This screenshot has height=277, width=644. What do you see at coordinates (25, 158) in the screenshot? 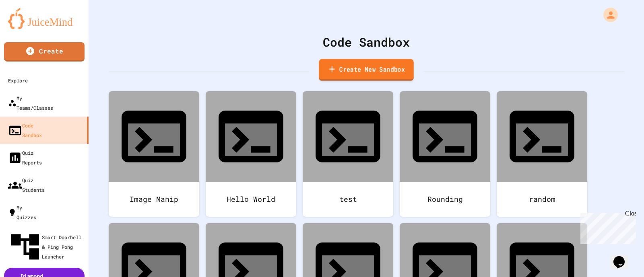
I see `div: Quiz Reports` at bounding box center [25, 158].